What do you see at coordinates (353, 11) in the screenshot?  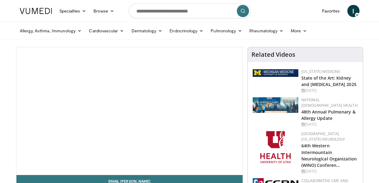 I see `a: I` at bounding box center [353, 11].